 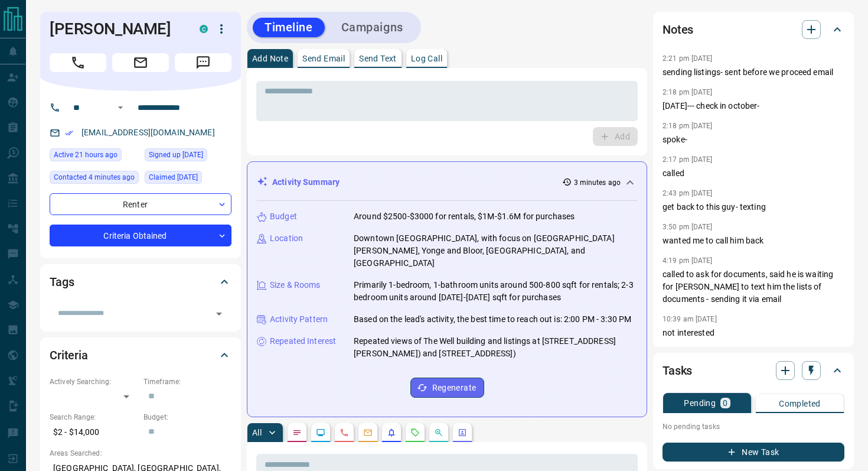 I want to click on p: Based on the lead's activity, the best time to reach out is: 2:00 PM - 3:30 PM, so click(x=493, y=319).